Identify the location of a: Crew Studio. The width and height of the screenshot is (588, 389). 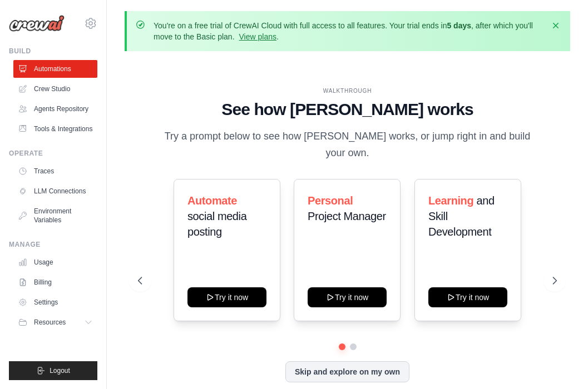
(55, 89).